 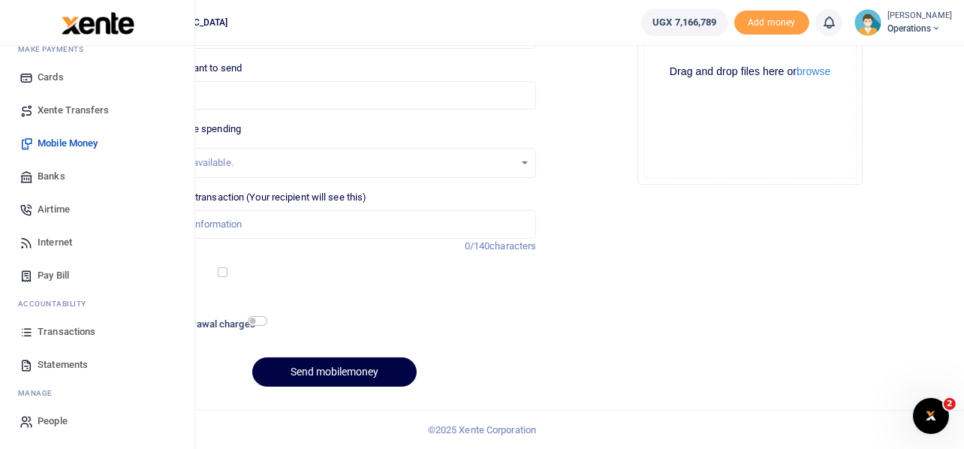 What do you see at coordinates (98, 23) in the screenshot?
I see `img: logo-large` at bounding box center [98, 23].